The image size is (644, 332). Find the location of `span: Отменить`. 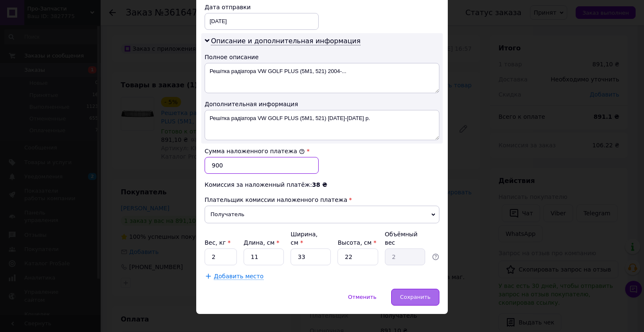

span: Отменить is located at coordinates (362, 297).